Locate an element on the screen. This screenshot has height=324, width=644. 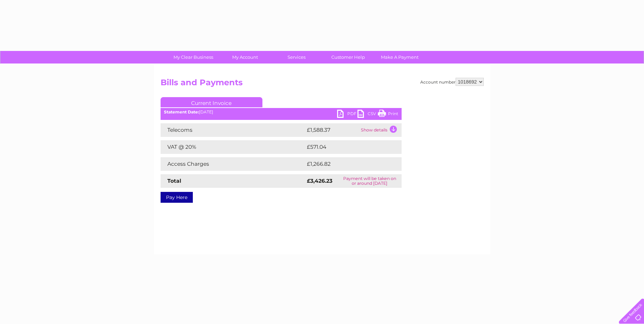
strong: Total is located at coordinates (174, 181).